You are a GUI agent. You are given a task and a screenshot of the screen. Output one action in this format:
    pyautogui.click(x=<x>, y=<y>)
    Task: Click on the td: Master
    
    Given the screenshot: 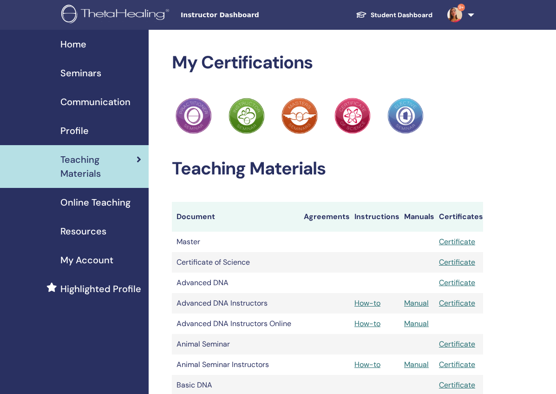 What is the action you would take?
    pyautogui.click(x=236, y=242)
    